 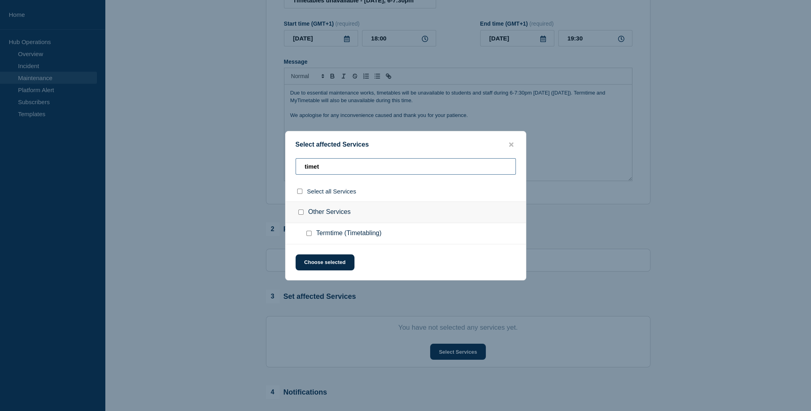 What do you see at coordinates (300, 191) in the screenshot?
I see `input: select all checkbox` at bounding box center [300, 191].